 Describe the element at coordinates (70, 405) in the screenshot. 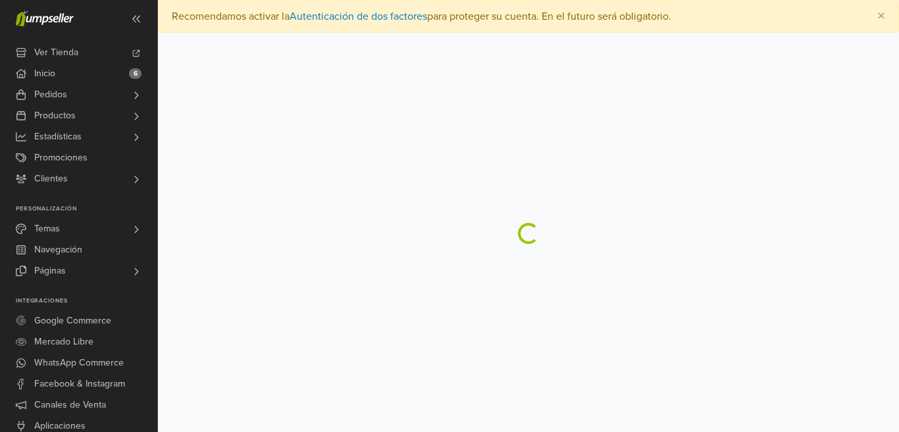

I see `span: Canales de Venta` at that location.